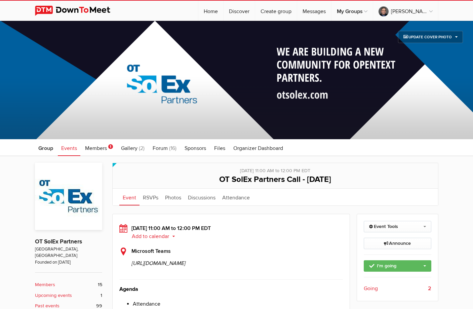  Describe the element at coordinates (46, 148) in the screenshot. I see `span: Group` at that location.